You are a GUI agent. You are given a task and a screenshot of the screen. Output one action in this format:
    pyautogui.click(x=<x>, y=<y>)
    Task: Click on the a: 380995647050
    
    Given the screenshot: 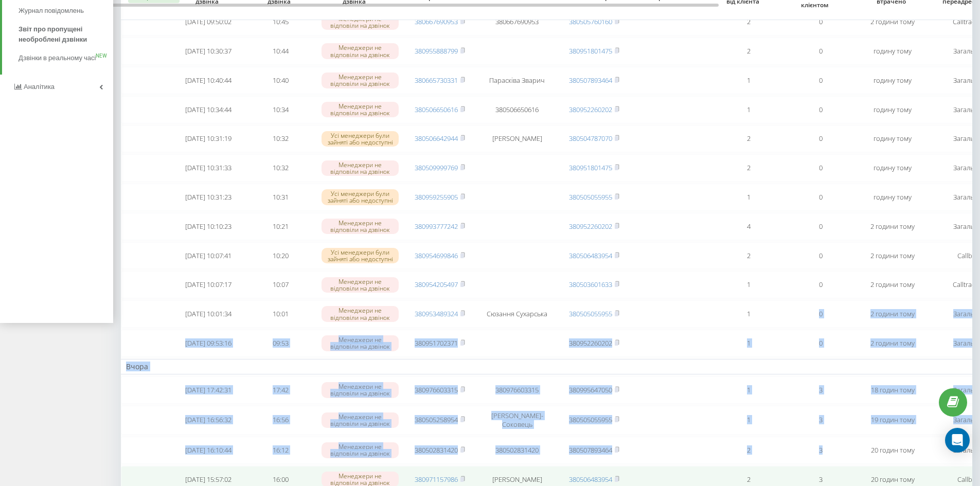 What is the action you would take?
    pyautogui.click(x=591, y=390)
    